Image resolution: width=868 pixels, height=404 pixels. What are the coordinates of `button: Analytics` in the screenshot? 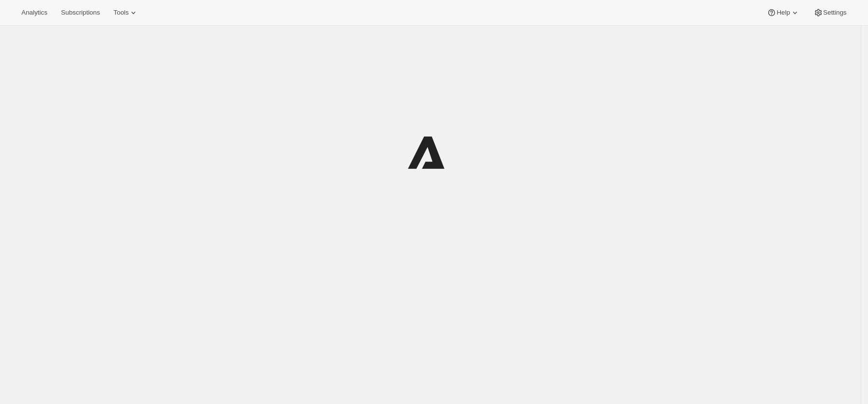 It's located at (34, 13).